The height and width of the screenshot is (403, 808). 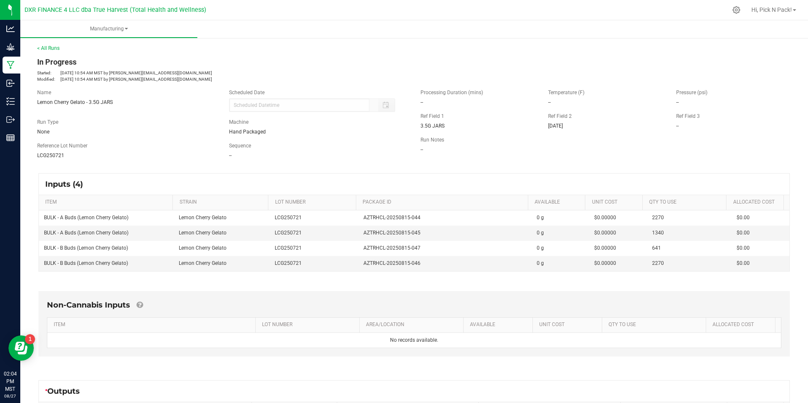 I want to click on a: STRAINSortable, so click(x=222, y=202).